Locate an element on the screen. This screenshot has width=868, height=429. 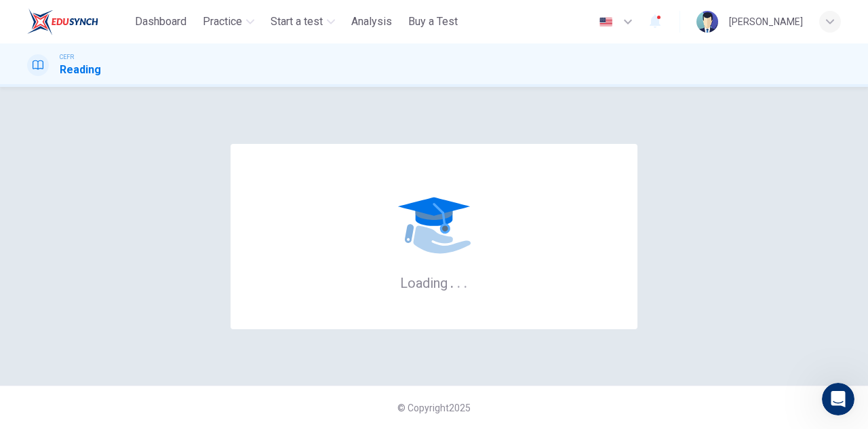
a: ELTC logo is located at coordinates (78, 22).